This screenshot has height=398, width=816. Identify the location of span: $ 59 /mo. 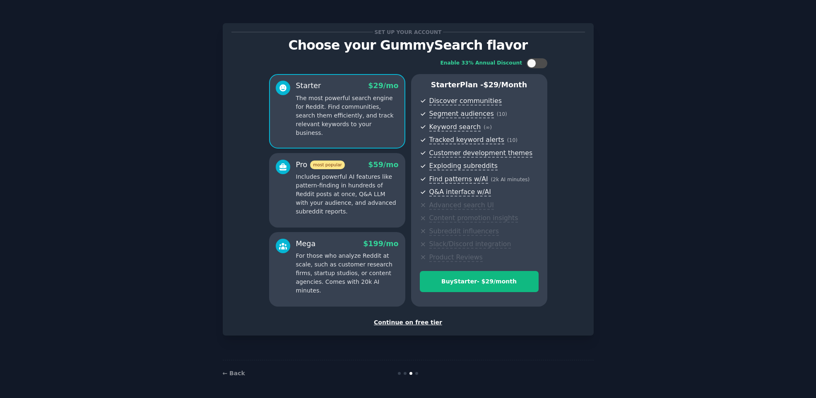
(383, 165).